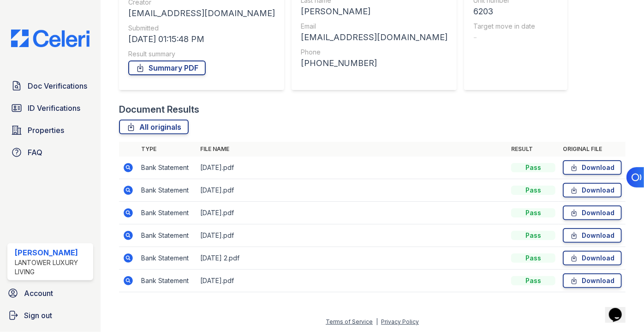 This screenshot has width=644, height=332. What do you see at coordinates (400, 321) in the screenshot?
I see `a: Privacy Policy` at bounding box center [400, 321].